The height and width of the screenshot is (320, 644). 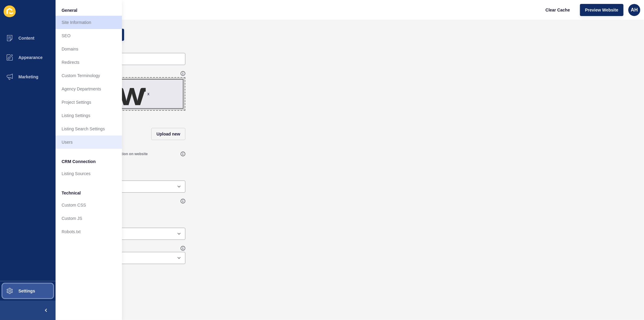 I want to click on span: General, so click(x=69, y=10).